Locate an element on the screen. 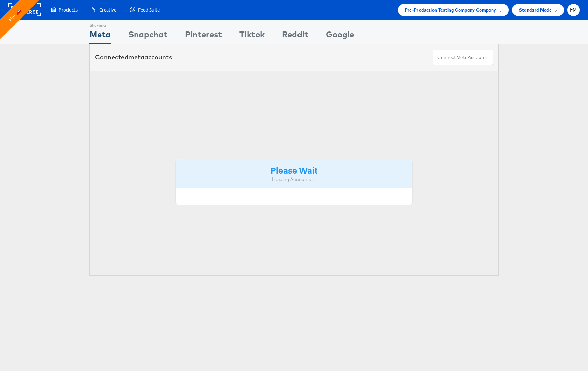  span: Standard Mode is located at coordinates (535, 10).